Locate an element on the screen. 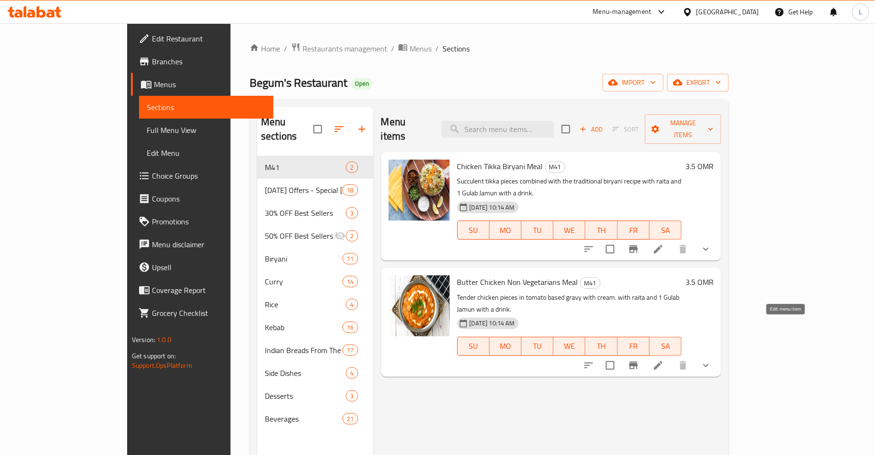 This screenshot has height=455, width=875. a: Grocery Checklist is located at coordinates (202, 313).